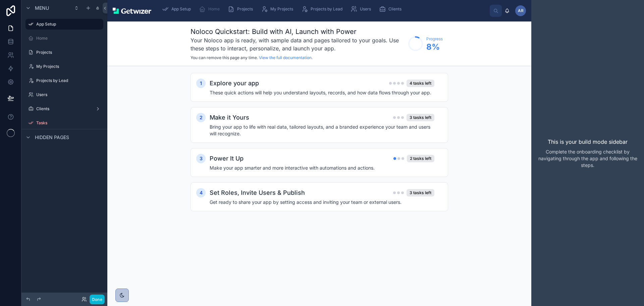 The width and height of the screenshot is (644, 306). What do you see at coordinates (434, 47) in the screenshot?
I see `span: 8 %` at bounding box center [434, 47].